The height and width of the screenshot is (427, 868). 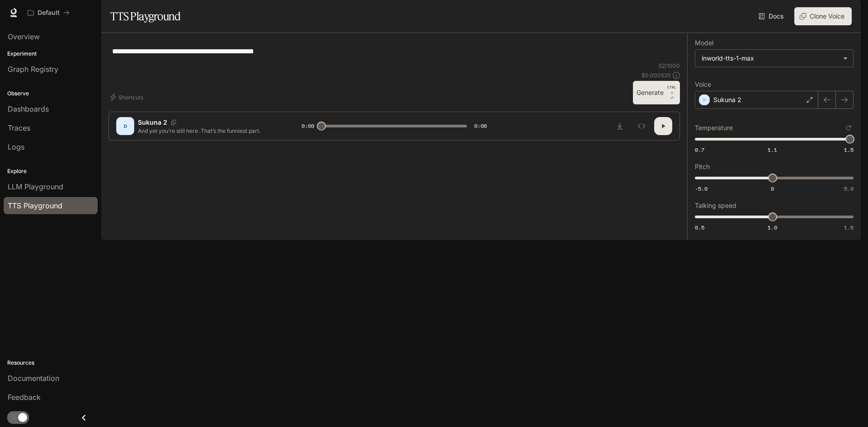 What do you see at coordinates (145, 16) in the screenshot?
I see `h1: TTS Playground` at bounding box center [145, 16].